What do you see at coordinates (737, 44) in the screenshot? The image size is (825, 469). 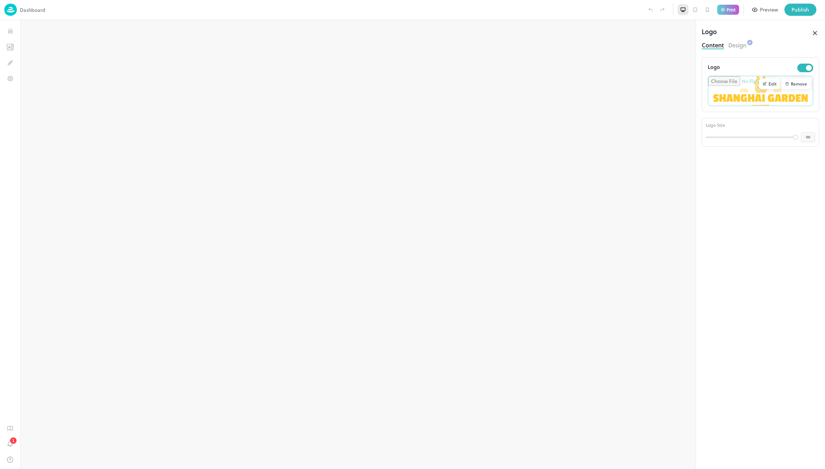 I see `button: Design` at bounding box center [737, 44].